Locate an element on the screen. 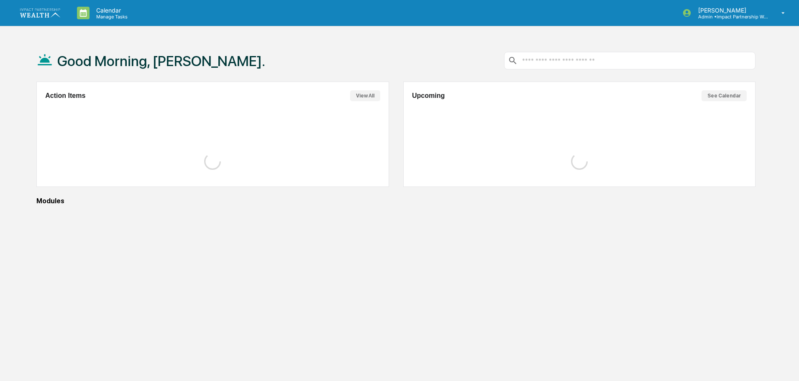  p: Calendar is located at coordinates (110, 10).